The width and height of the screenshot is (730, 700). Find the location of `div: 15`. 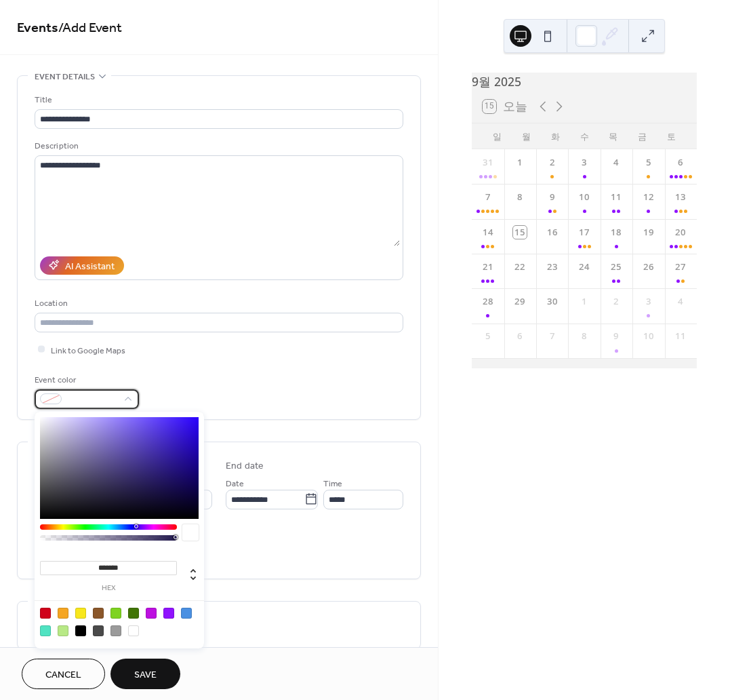

div: 15 is located at coordinates (520, 233).